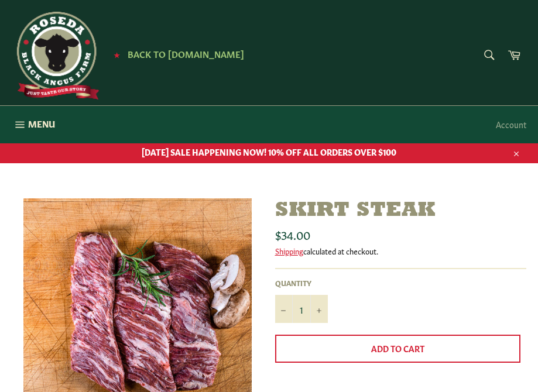 This screenshot has height=392, width=538. Describe the element at coordinates (401, 210) in the screenshot. I see `h1: Skirt Steak` at that location.